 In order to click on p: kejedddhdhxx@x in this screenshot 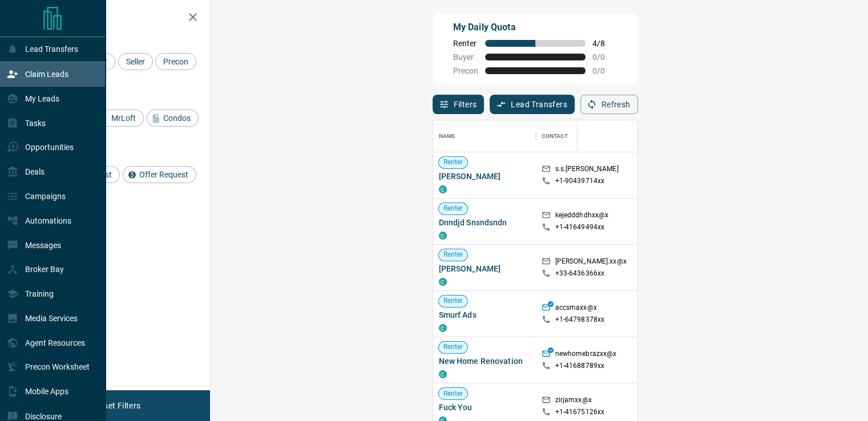, I will do `click(582, 216)`.